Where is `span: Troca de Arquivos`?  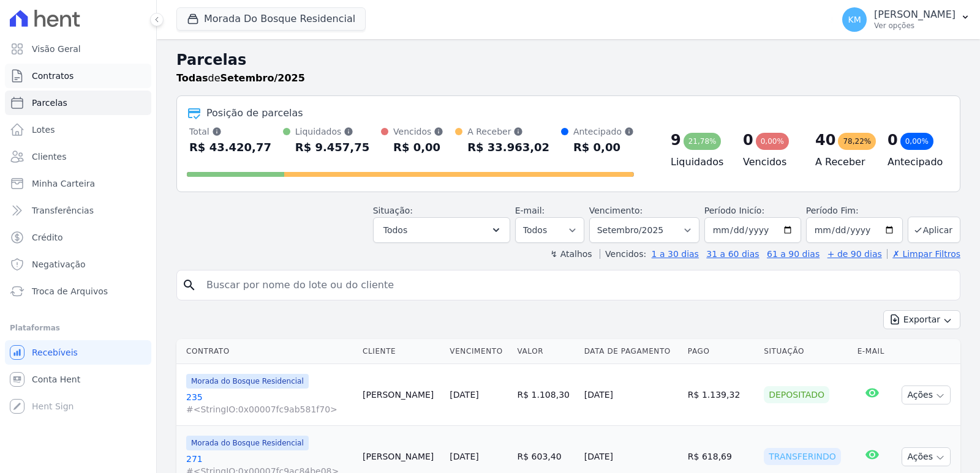
span: Troca de Arquivos is located at coordinates (70, 291).